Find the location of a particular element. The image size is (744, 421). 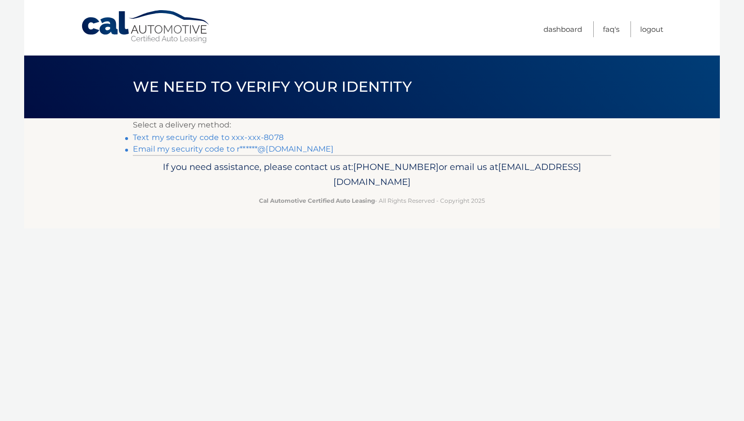

a: Text my security code to xxx-xxx-8078 is located at coordinates (208, 137).